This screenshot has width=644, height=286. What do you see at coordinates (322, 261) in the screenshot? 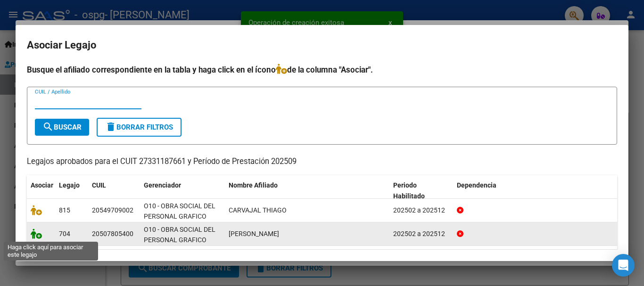
I see `div: 2 registros` at bounding box center [322, 261].